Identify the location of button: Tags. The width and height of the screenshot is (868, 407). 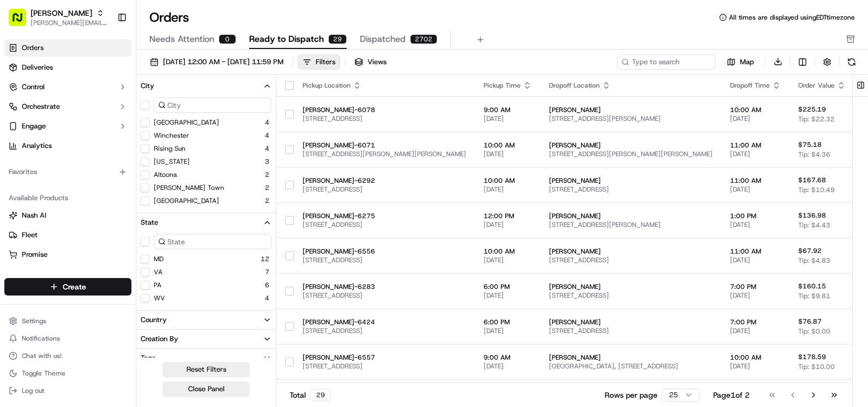
(206, 359).